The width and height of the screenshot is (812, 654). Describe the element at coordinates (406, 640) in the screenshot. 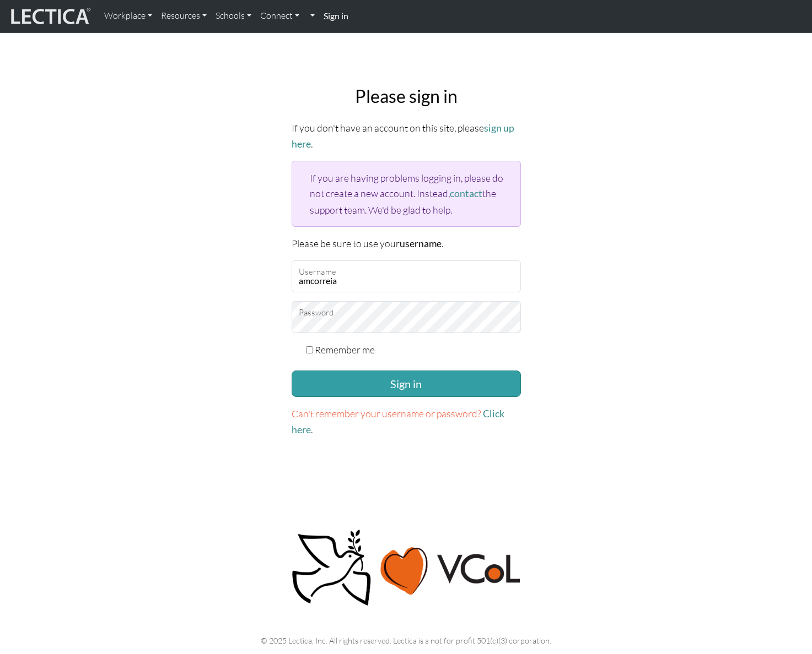

I see `p: © 2025 Lectica, Inc. All rights reserved. Lectica is a not for profit 501(c)(3) corporation.` at that location.